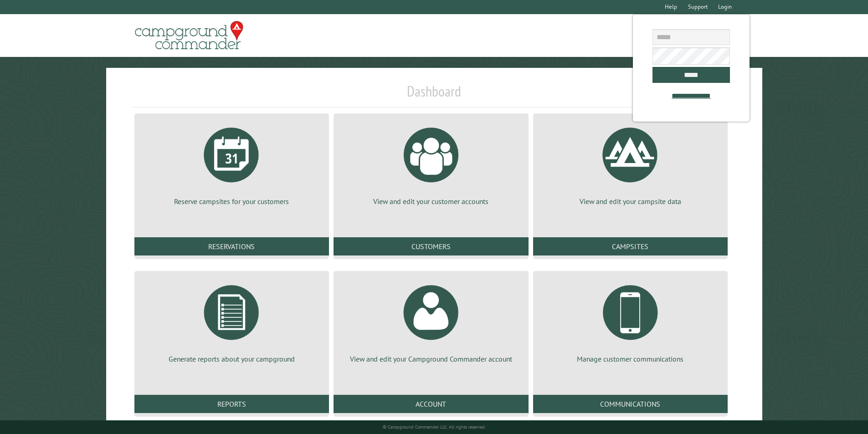 This screenshot has height=434, width=868. What do you see at coordinates (631, 246) in the screenshot?
I see `a: Campsites` at bounding box center [631, 246].